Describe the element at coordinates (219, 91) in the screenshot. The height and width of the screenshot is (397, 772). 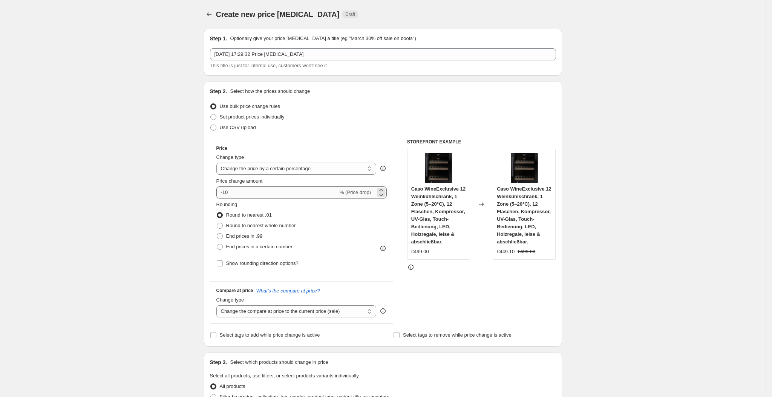
I see `h2: Step 2.` at that location.